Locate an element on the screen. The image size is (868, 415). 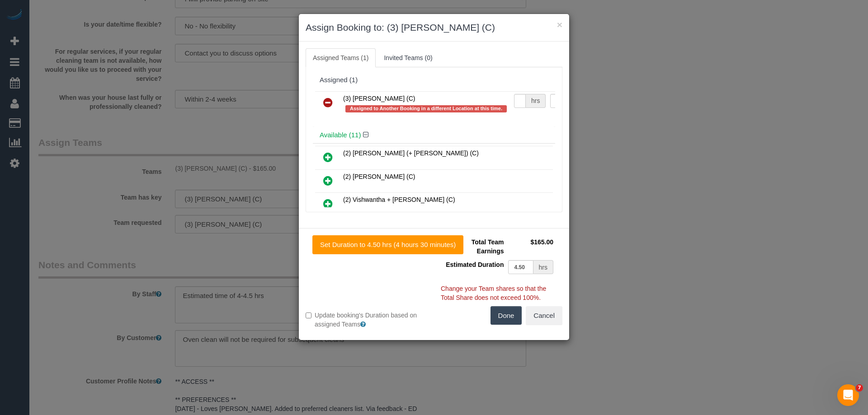
a: Invited Teams (0) is located at coordinates (408, 58).